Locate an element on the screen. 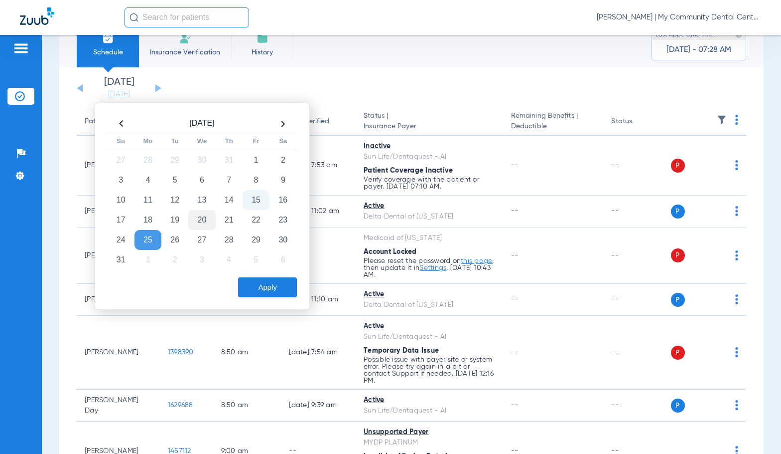  div: Last Verified is located at coordinates (318, 121).